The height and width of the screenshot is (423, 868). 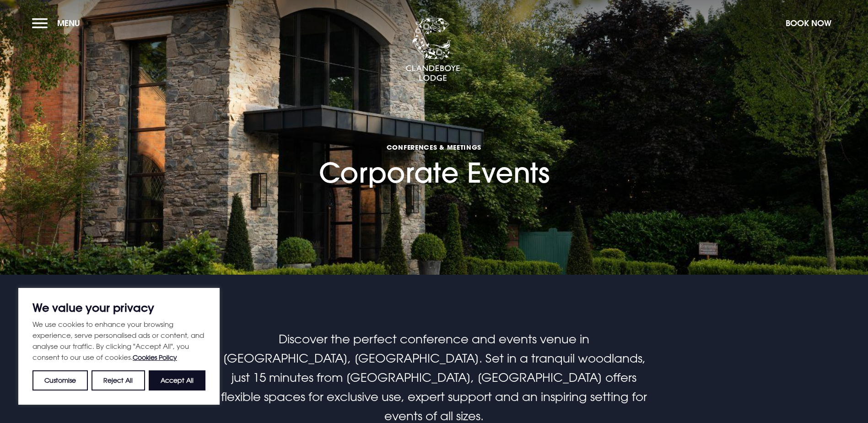 What do you see at coordinates (155, 357) in the screenshot?
I see `a: Cookies Policy` at bounding box center [155, 357].